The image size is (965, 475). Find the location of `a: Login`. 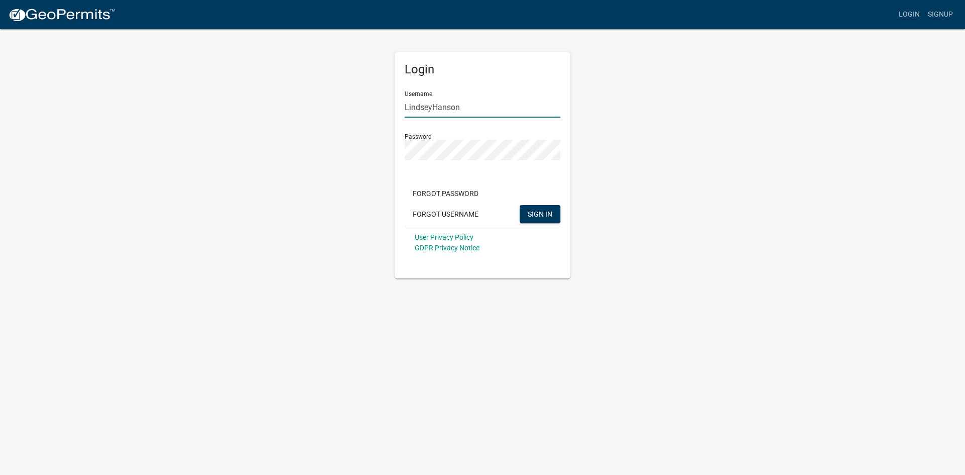

a: Login is located at coordinates (909, 15).